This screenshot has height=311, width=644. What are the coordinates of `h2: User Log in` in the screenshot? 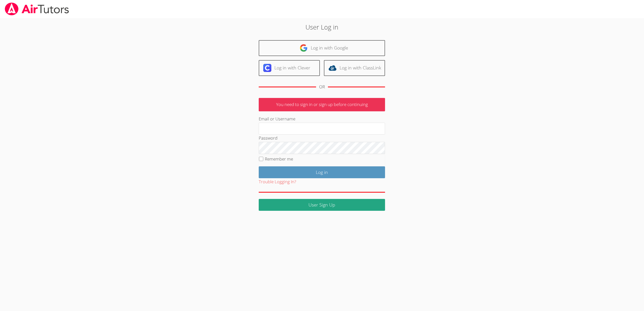 It's located at (322, 27).